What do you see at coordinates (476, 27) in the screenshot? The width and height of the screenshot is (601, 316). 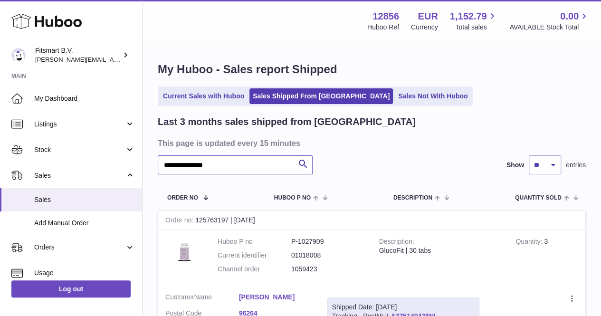 I see `span: Total sales` at bounding box center [476, 27].